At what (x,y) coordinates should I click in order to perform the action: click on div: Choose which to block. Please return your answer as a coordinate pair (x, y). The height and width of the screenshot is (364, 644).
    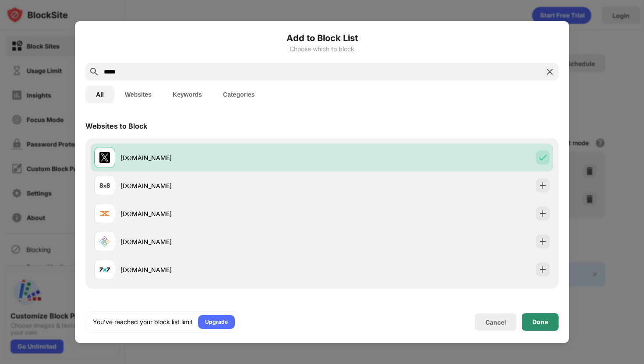
    Looking at the image, I should click on (322, 49).